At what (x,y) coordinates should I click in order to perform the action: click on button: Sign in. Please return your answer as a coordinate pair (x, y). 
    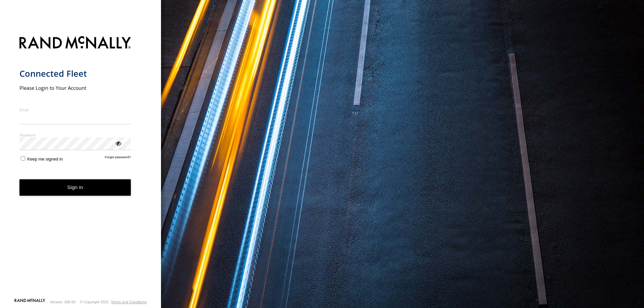
    Looking at the image, I should click on (75, 188).